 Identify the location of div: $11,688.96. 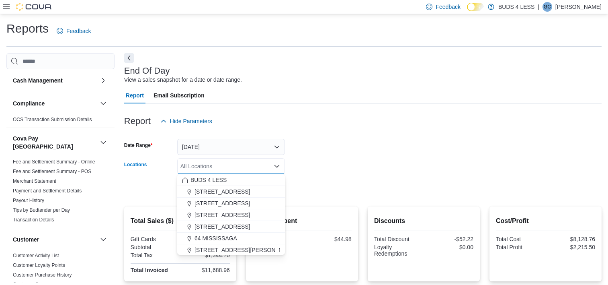
(206, 270).